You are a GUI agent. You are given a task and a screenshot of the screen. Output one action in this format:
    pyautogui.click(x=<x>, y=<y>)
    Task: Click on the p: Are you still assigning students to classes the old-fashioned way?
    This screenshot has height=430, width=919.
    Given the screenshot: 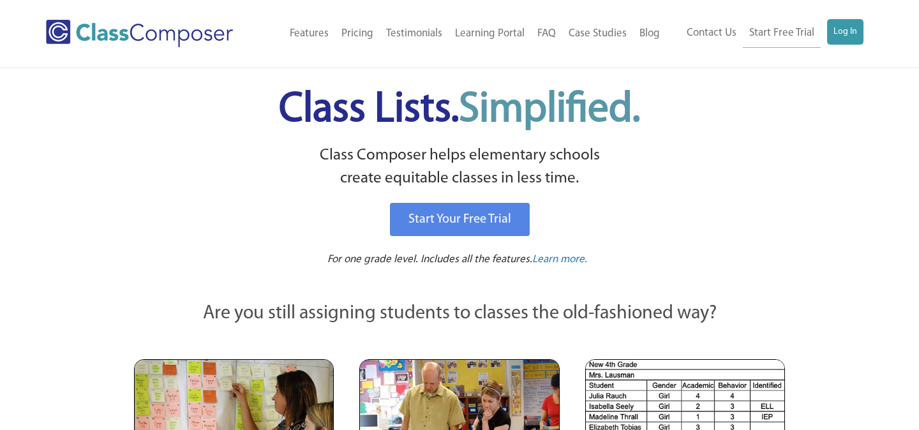 What is the action you would take?
    pyautogui.click(x=459, y=314)
    